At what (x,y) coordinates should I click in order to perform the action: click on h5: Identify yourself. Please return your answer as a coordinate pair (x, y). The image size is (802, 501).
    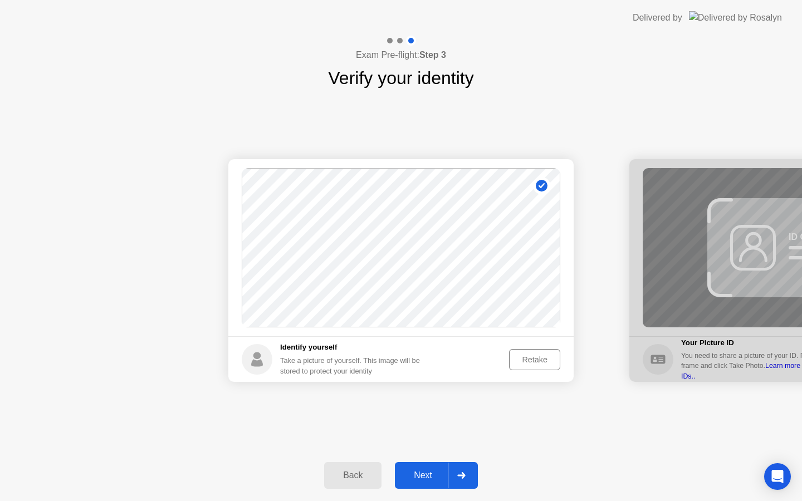
    Looking at the image, I should click on (354, 347).